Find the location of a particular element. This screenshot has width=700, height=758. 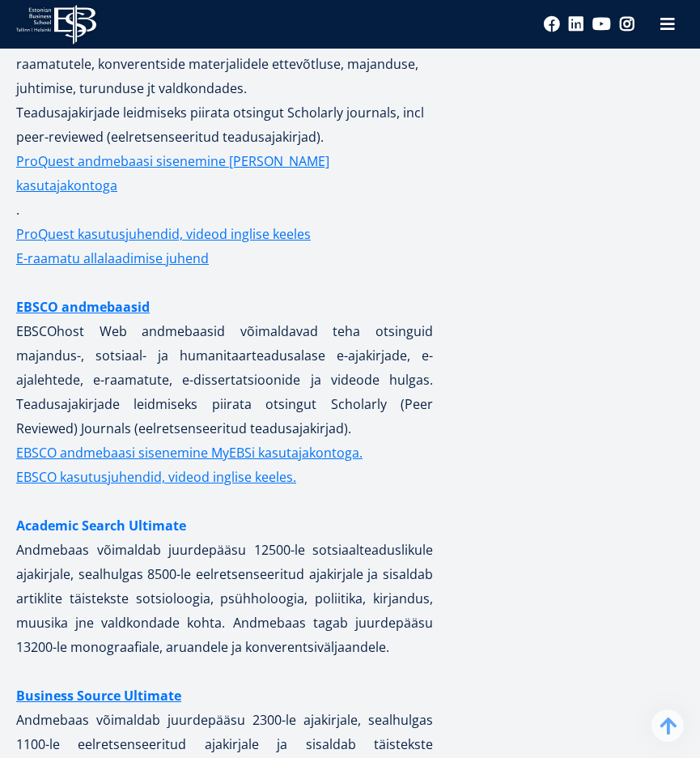

a: Instagram is located at coordinates (628, 24).